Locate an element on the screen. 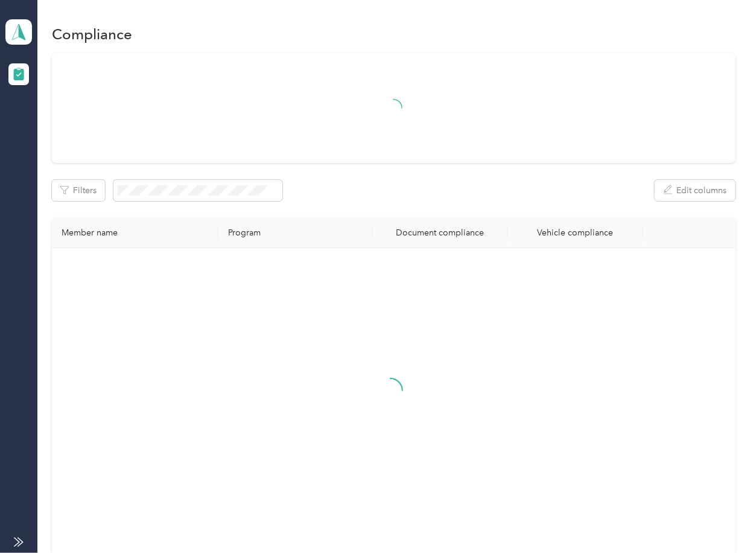 The height and width of the screenshot is (553, 756). button: Edit columns is located at coordinates (695, 190).